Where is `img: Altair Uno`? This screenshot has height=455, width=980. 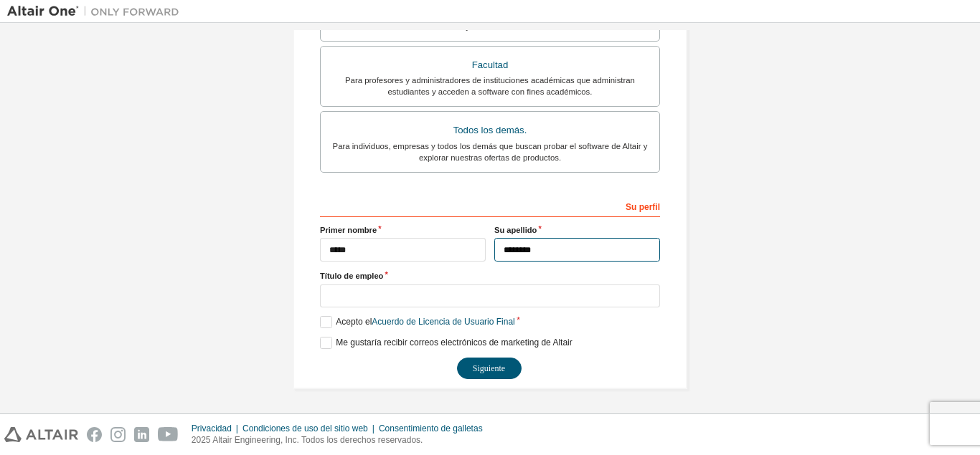 img: Altair Uno is located at coordinates (97, 11).